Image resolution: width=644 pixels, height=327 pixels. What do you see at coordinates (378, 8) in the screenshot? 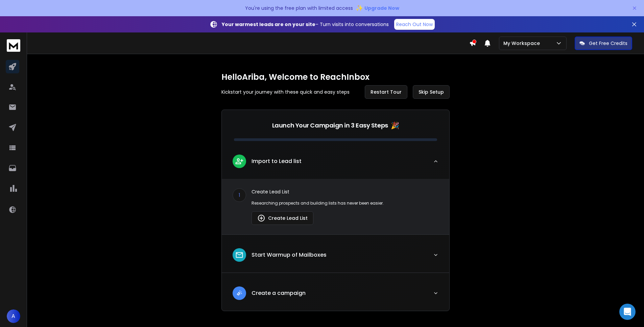
I see `button: ✨Upgrade Now` at bounding box center [378, 8].